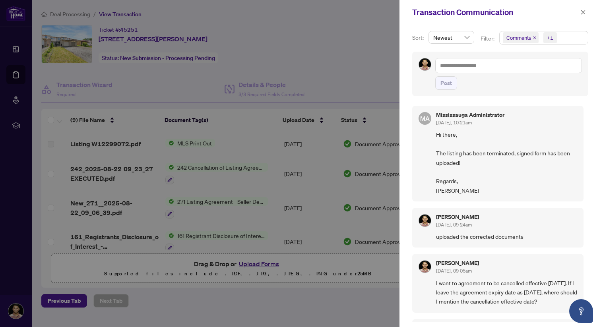 The image size is (601, 327). I want to click on button: Post, so click(446, 83).